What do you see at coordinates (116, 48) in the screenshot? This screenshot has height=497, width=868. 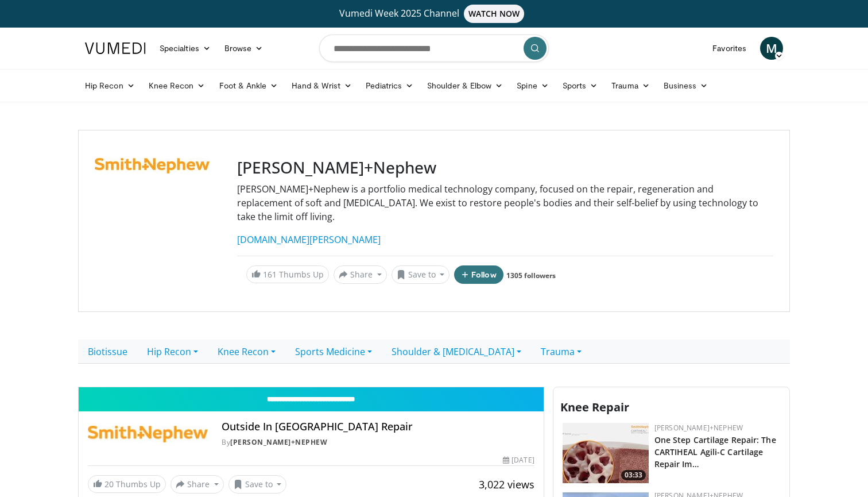 I see `img: VuMedi Logo` at bounding box center [116, 48].